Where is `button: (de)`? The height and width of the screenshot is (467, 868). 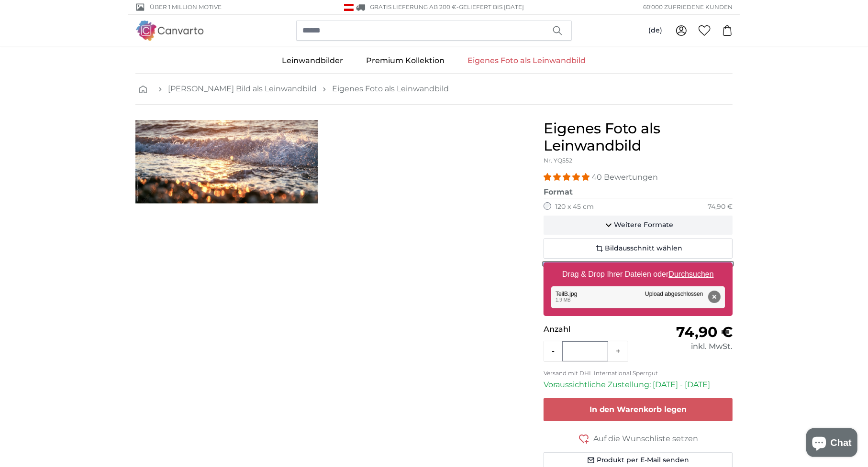 button: (de) is located at coordinates (656, 31).